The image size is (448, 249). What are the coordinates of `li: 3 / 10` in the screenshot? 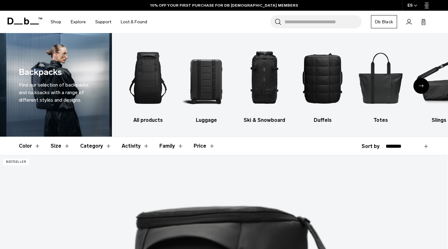 It's located at (264, 83).